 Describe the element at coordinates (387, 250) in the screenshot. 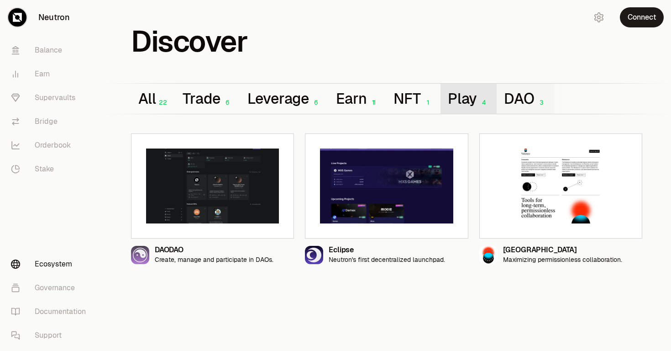

I see `div: Eclipse` at that location.